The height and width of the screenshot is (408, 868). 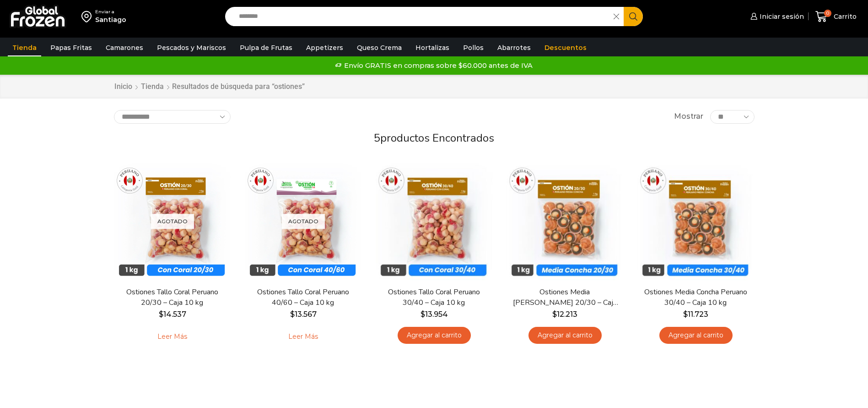 What do you see at coordinates (828, 13) in the screenshot?
I see `span: 0` at bounding box center [828, 13].